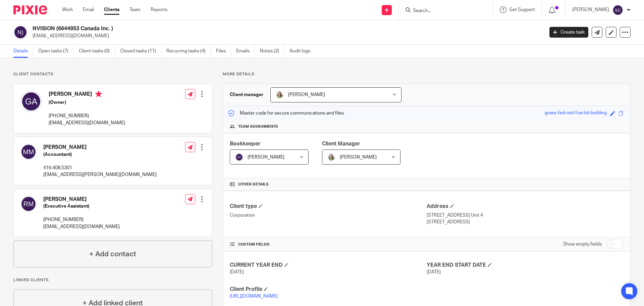 This screenshot has width=644, height=306. Describe the element at coordinates (100, 168) in the screenshot. I see `p: 416.408.5301` at that location.